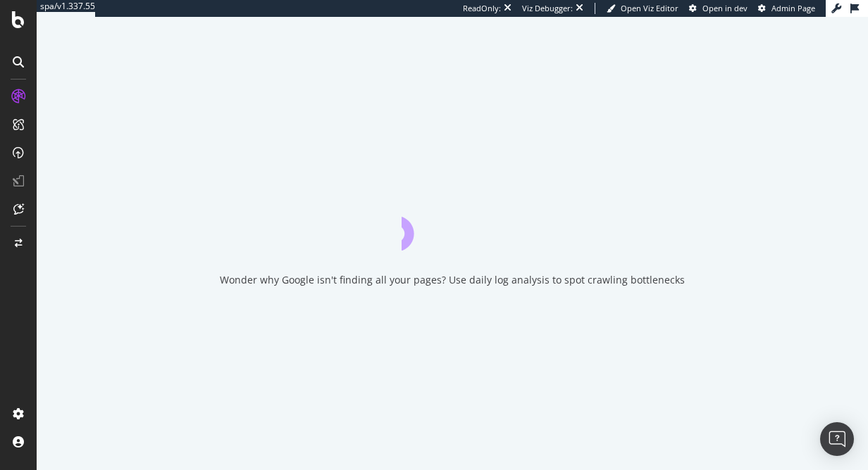  What do you see at coordinates (718, 9) in the screenshot?
I see `a: Open in dev` at bounding box center [718, 9].